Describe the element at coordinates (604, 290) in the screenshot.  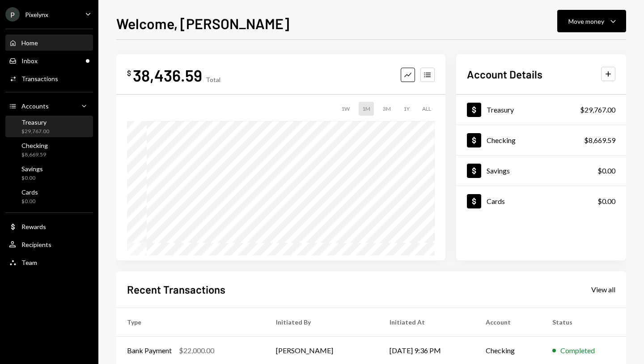
I see `div: View all` at that location.